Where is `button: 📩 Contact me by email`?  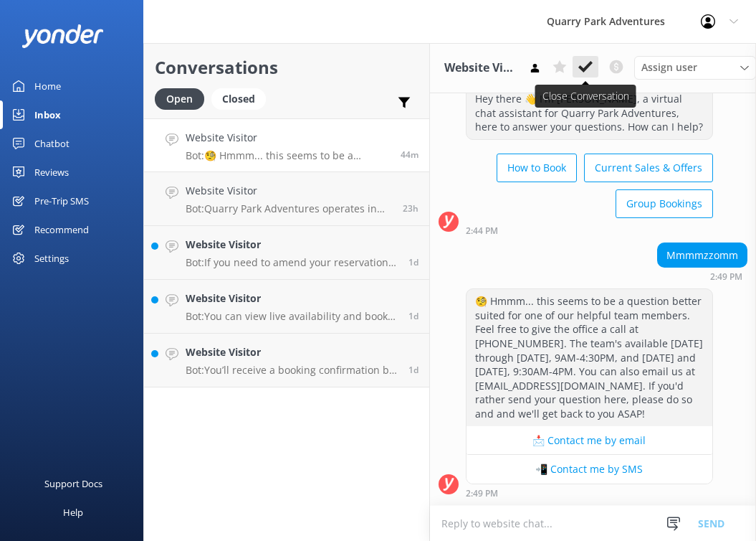
button: 📩 Contact me by email is located at coordinates (589, 441).